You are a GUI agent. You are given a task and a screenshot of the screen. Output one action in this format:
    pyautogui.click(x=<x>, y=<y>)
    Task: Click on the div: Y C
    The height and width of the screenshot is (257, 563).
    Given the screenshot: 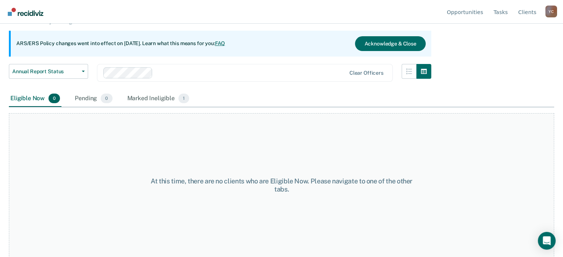 What is the action you would take?
    pyautogui.click(x=552, y=11)
    